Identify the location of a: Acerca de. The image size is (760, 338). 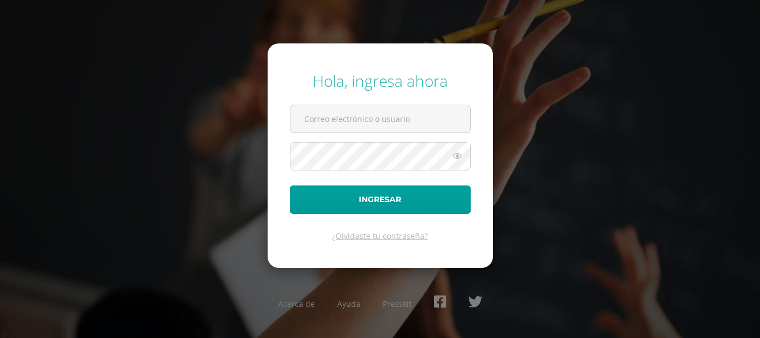
(296, 303).